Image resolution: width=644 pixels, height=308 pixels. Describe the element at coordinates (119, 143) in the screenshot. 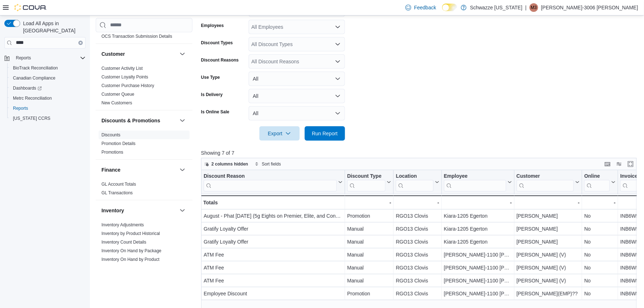

I see `a: Promotion Details` at that location.